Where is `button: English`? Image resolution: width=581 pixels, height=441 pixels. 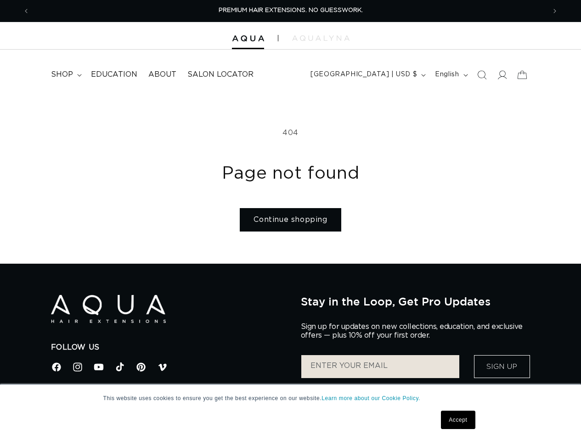 button: English is located at coordinates (450, 75).